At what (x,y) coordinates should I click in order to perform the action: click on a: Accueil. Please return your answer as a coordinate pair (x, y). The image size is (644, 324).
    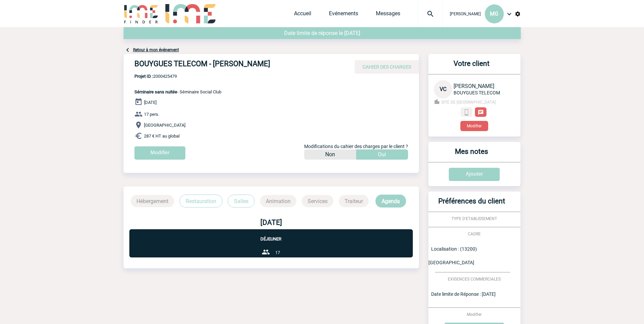
    Looking at the image, I should click on (303, 15).